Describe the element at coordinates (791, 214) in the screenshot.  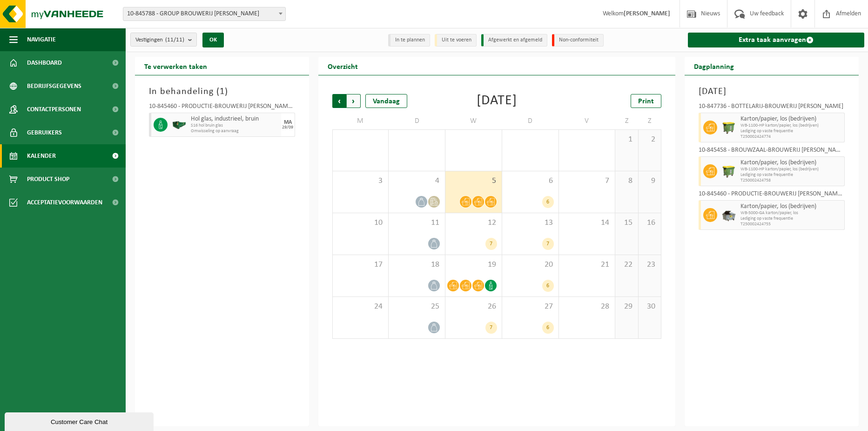
I see `span: WB-5000-GA karton/papier, los` at that location.